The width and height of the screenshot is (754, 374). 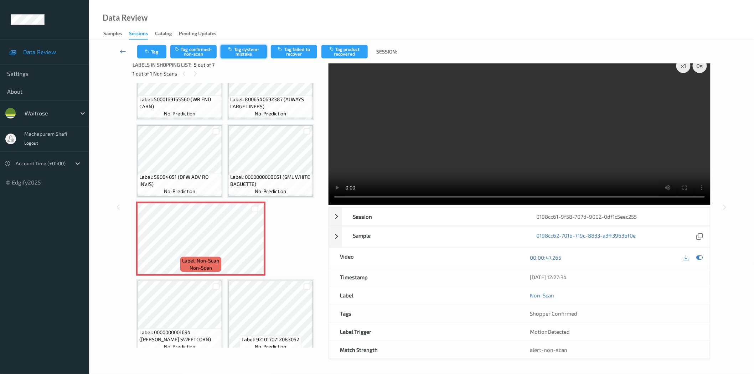 I want to click on div: Video, so click(x=424, y=258).